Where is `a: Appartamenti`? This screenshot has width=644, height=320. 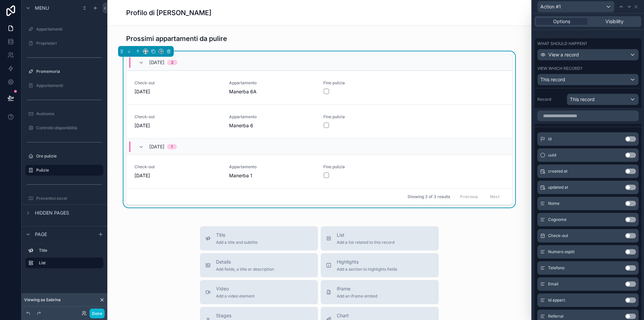 a: Appartamenti is located at coordinates (64, 29).